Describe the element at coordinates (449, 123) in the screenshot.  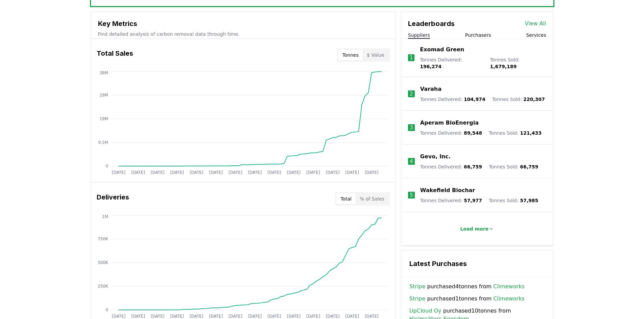
I see `a: Aperam BioEnergia` at that location.